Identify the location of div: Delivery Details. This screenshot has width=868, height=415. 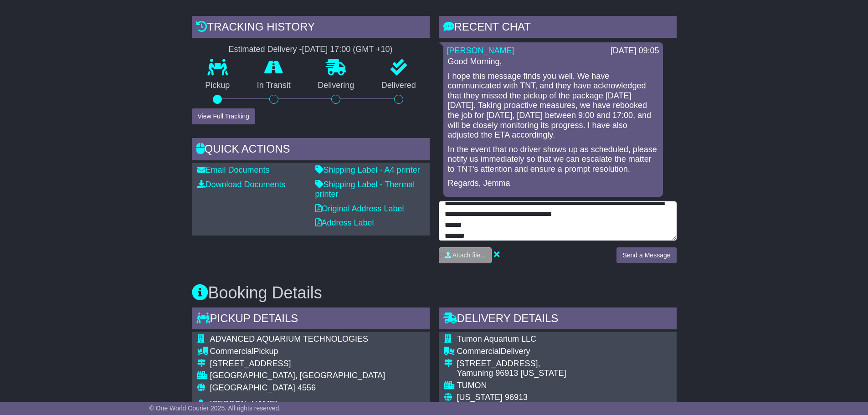
(558, 320).